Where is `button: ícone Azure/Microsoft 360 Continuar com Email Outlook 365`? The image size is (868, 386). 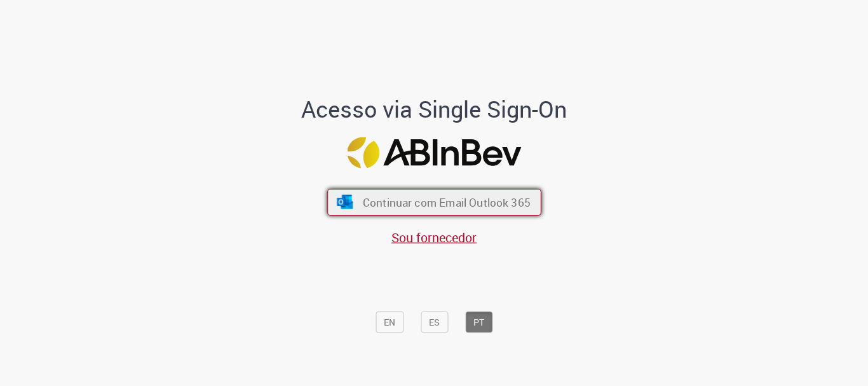
button: ícone Azure/Microsoft 360 Continuar com Email Outlook 365 is located at coordinates (434, 202).